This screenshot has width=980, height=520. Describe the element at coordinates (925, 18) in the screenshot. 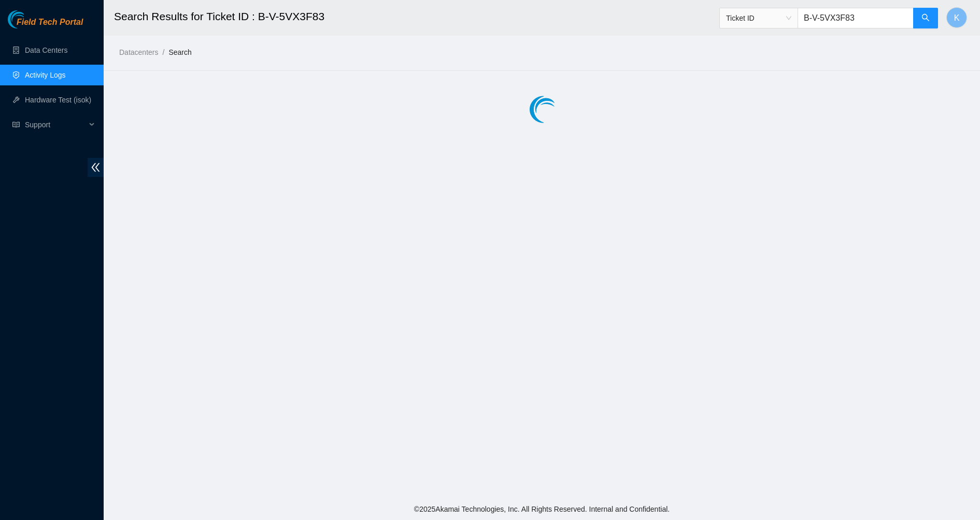

I see `span: search` at that location.